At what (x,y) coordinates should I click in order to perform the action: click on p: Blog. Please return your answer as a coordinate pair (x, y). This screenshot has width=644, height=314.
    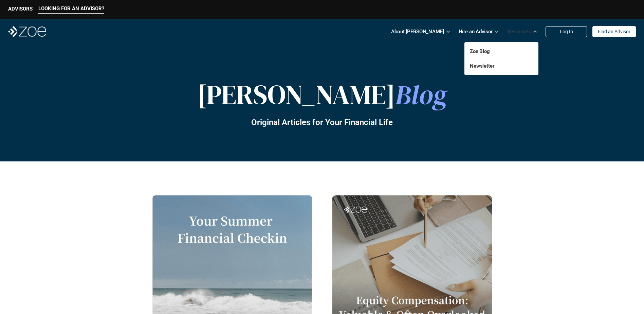
    Looking at the image, I should click on (322, 94).